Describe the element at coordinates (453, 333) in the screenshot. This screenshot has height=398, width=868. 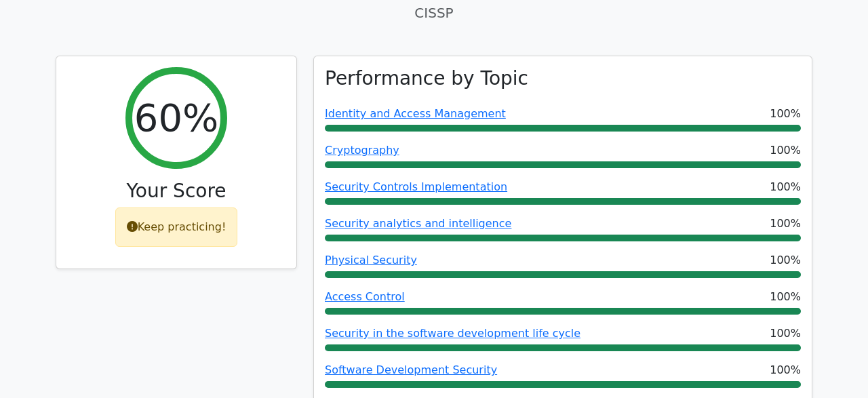
I see `a: Security in the software development life cycle` at that location.